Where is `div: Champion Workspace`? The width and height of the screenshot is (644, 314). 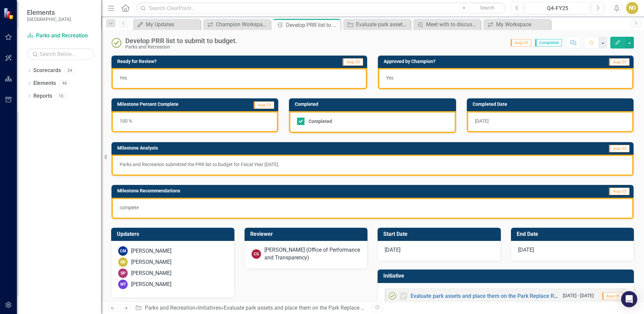
div: Champion Workspace is located at coordinates (242, 24).